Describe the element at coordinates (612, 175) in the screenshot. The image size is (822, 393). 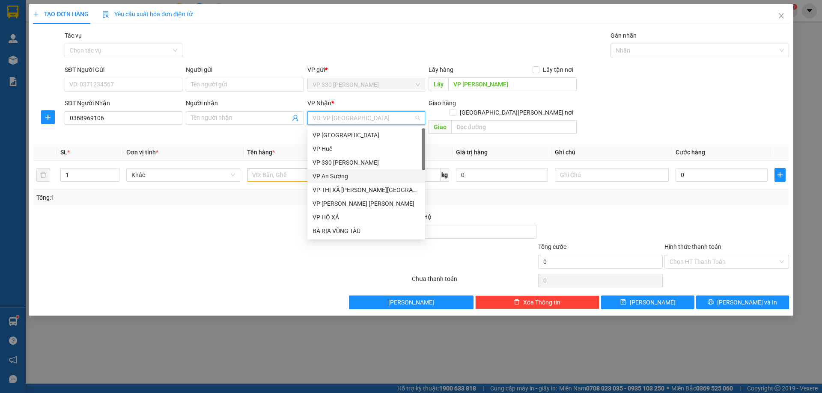
I see `input: Ghi Chú` at that location.